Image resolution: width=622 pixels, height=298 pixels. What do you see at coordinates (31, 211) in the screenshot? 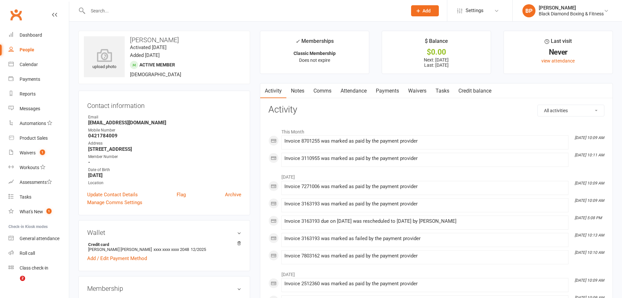
I see `div: What's New` at bounding box center [31, 211].